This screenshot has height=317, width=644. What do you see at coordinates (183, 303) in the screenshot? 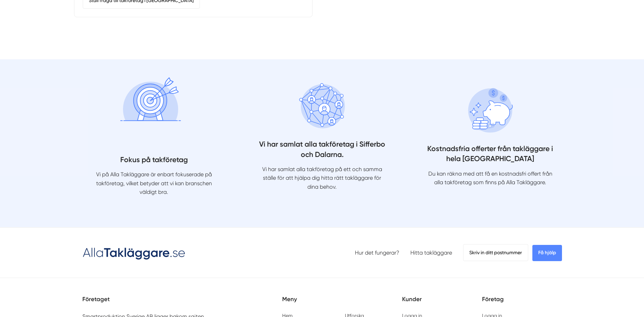
I see `h5: Företaget` at bounding box center [183, 303].